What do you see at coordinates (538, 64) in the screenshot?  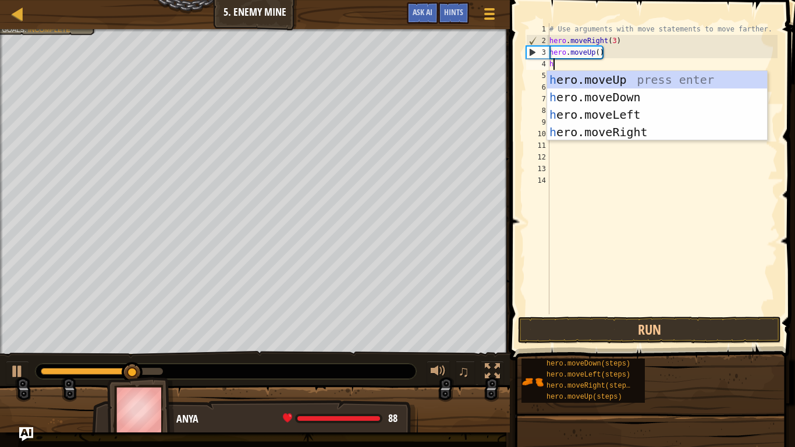 I see `div: 4` at bounding box center [538, 64].